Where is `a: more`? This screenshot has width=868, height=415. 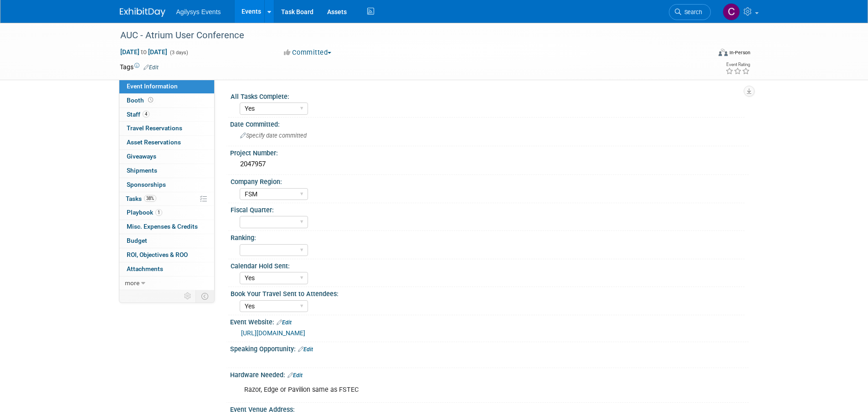
a: more is located at coordinates (167, 283).